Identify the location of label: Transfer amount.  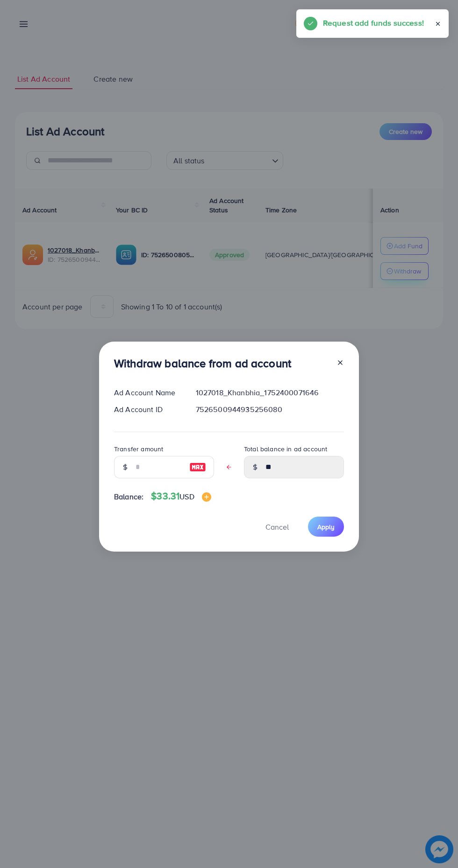
(139, 449).